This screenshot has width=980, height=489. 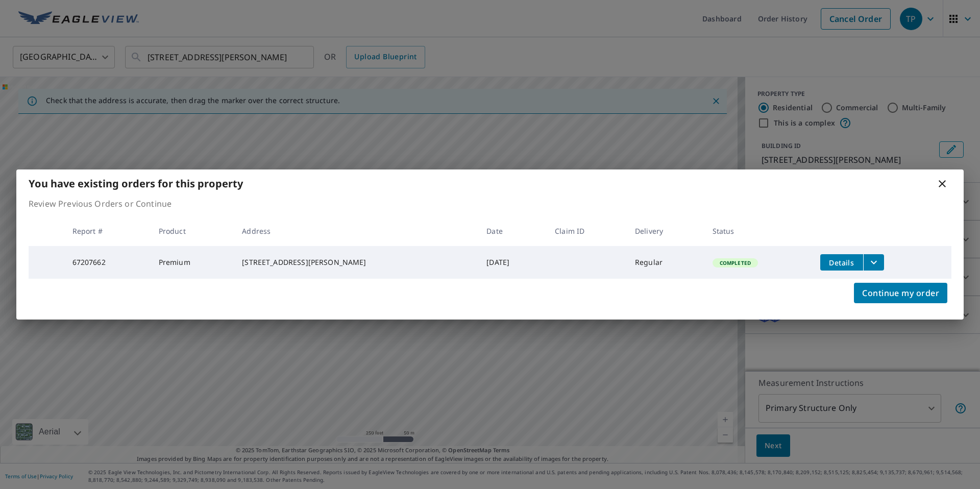 What do you see at coordinates (107, 262) in the screenshot?
I see `td: 67207662` at bounding box center [107, 262].